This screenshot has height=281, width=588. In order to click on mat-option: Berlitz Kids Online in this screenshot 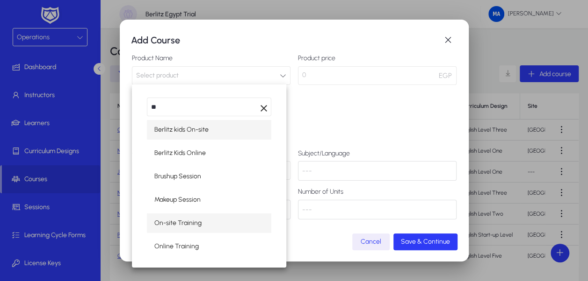, I will do `click(209, 153)`.